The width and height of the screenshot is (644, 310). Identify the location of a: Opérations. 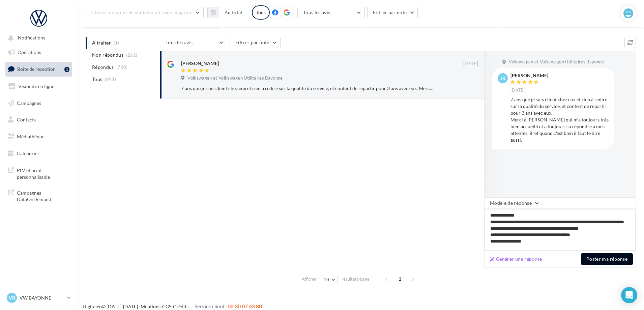
(39, 52).